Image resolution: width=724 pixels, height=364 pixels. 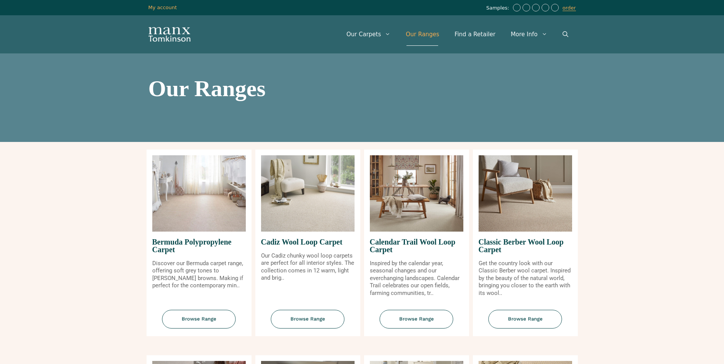 What do you see at coordinates (308, 242) in the screenshot?
I see `span: Cadiz Wool Loop Carpet` at bounding box center [308, 242].